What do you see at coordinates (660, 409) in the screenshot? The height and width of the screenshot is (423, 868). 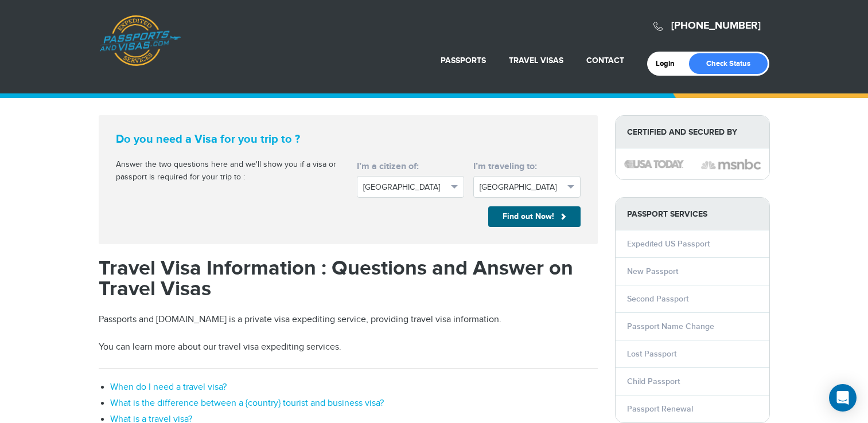 I see `a: Passport Renewal` at bounding box center [660, 409].